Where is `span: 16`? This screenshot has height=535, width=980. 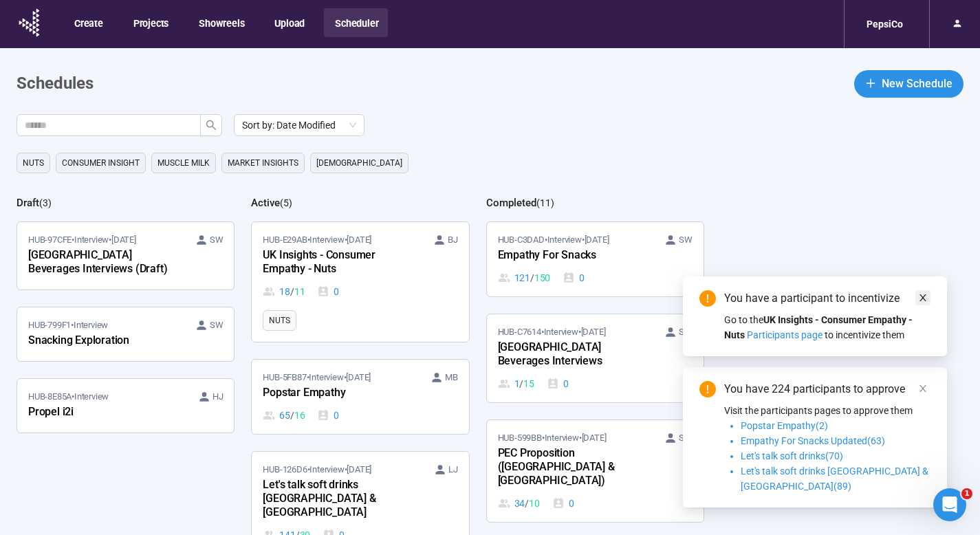 span: 16 is located at coordinates (300, 415).